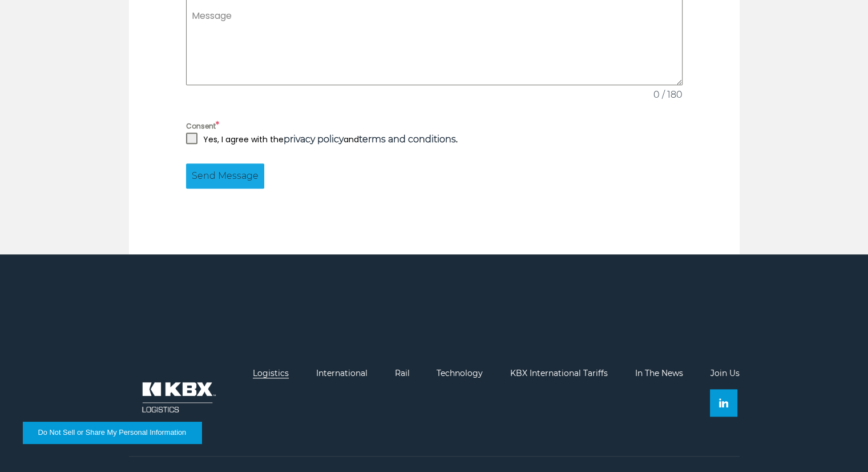 The width and height of the screenshot is (868, 472). I want to click on span: Send Message, so click(225, 176).